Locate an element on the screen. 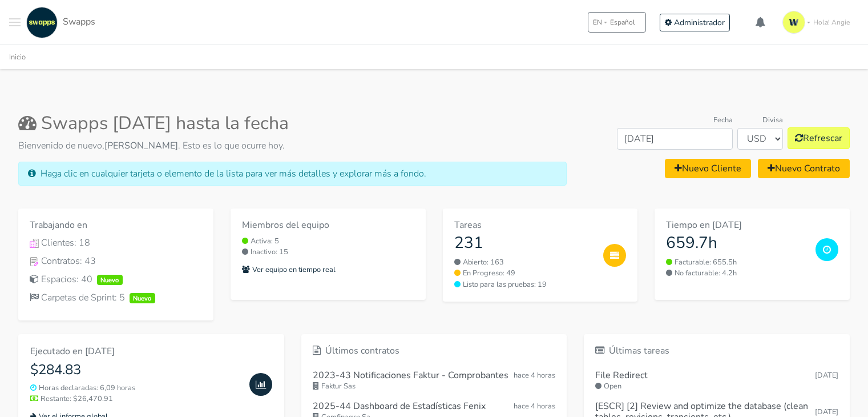  h3: 231 is located at coordinates (524, 243).